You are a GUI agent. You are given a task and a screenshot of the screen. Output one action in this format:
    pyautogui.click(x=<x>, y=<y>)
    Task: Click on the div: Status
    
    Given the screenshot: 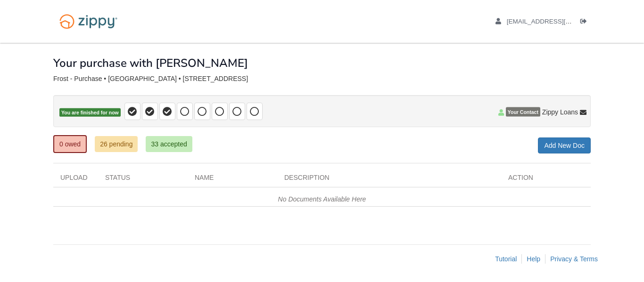 What is the action you would take?
    pyautogui.click(x=143, y=179)
    